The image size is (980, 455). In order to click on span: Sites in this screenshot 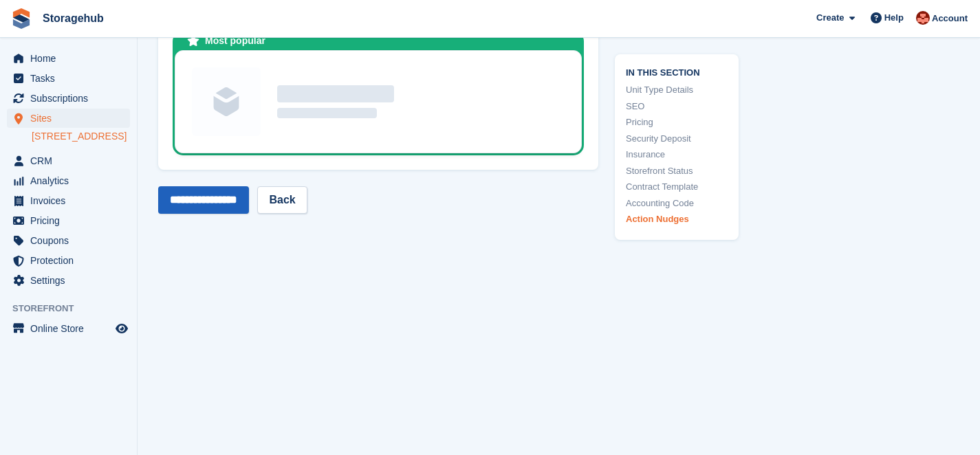, I will do `click(72, 118)`.